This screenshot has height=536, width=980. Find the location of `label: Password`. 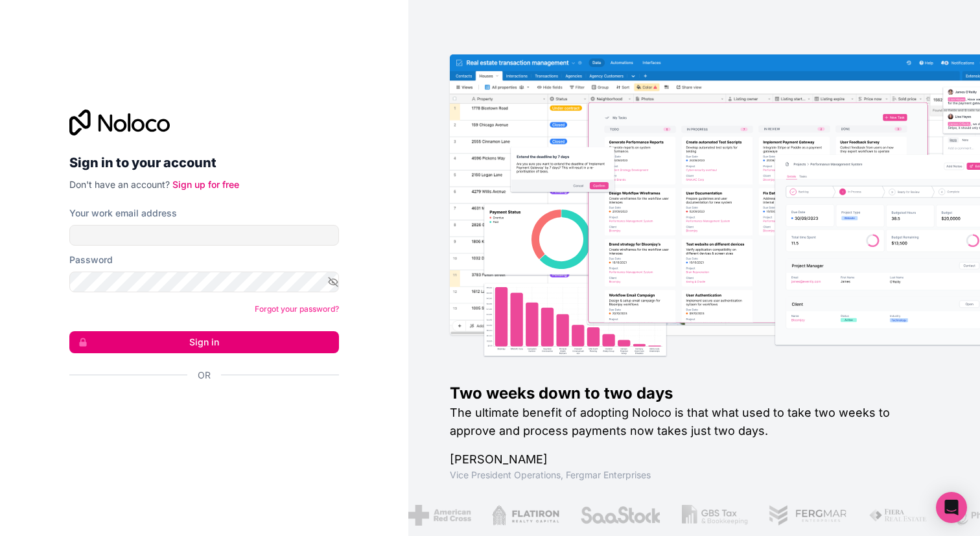

label: Password is located at coordinates (91, 260).